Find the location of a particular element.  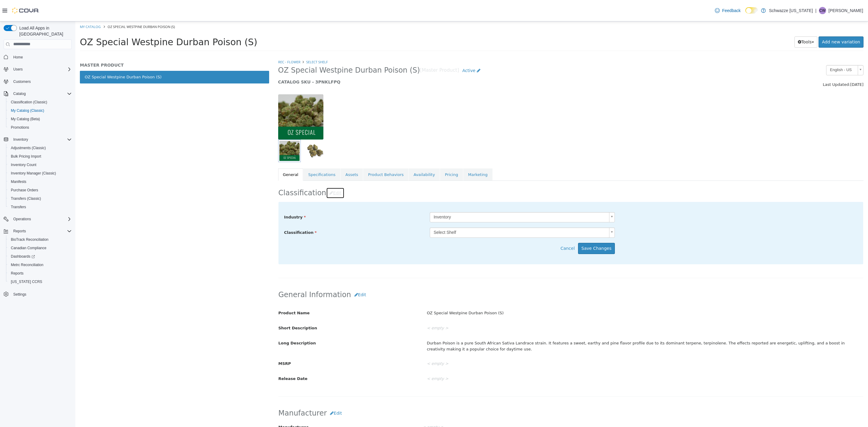

h5: MASTER PRODUCT is located at coordinates (99, 44).